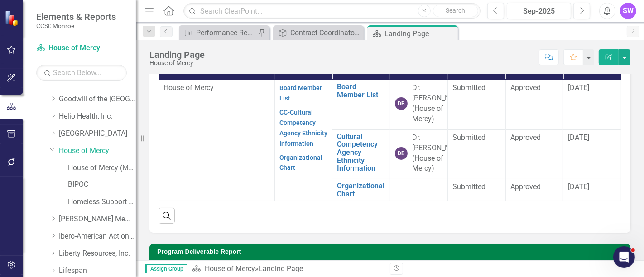 The image size is (644, 277). I want to click on button: SW, so click(629, 11).